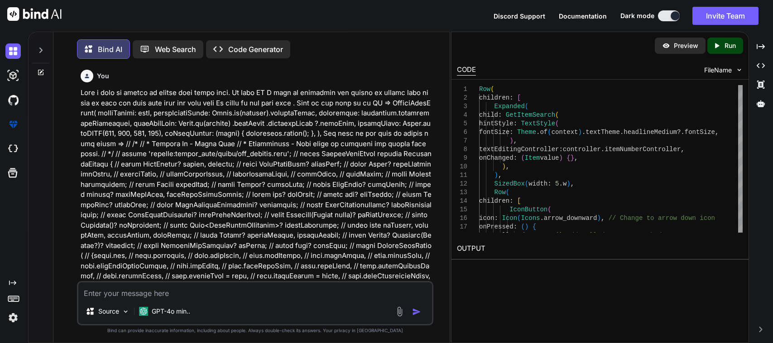 The width and height of the screenshot is (773, 343). I want to click on div: 6, so click(462, 132).